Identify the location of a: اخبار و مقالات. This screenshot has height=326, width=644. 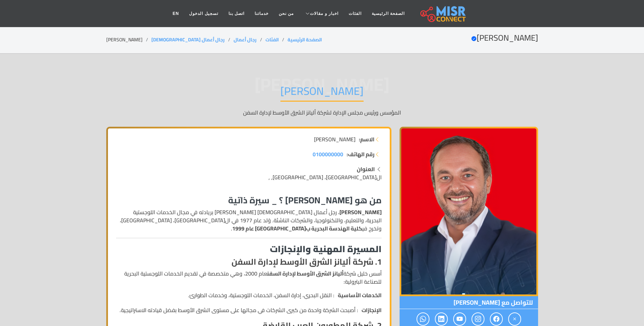
(321, 14).